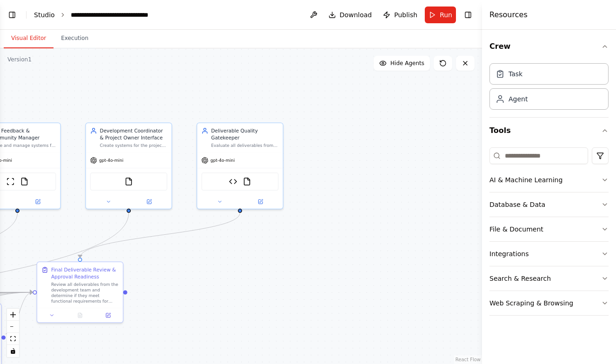  I want to click on span: Hide Agents, so click(407, 63).